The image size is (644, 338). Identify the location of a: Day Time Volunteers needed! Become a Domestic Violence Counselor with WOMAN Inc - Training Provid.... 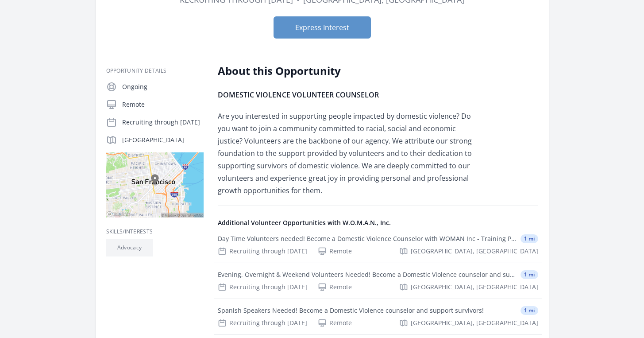
(379, 245).